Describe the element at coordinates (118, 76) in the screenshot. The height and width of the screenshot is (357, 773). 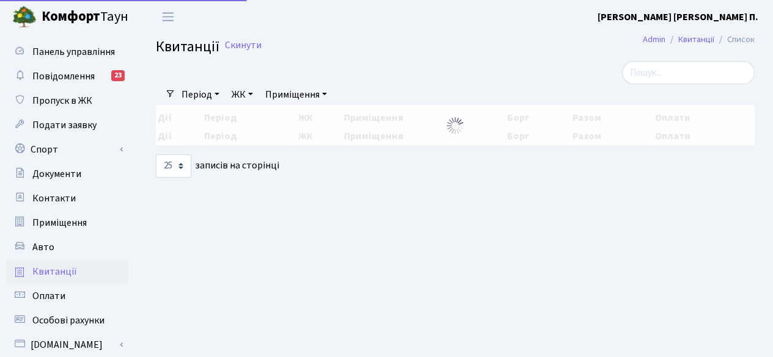
I see `div: 23` at that location.